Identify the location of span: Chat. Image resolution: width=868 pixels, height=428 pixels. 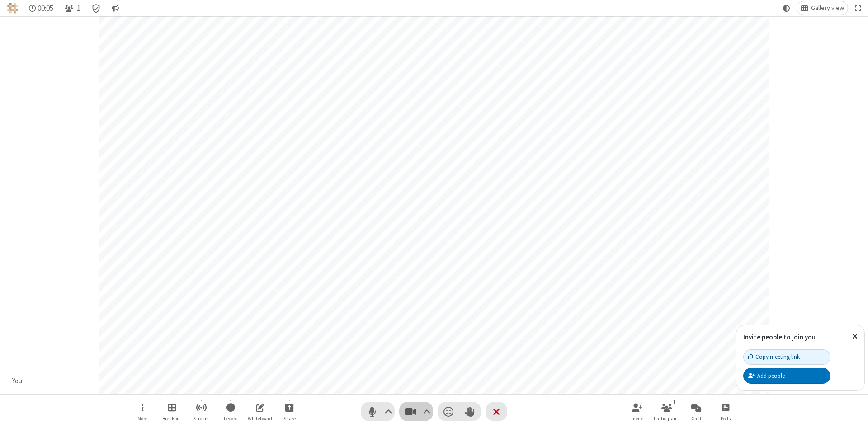
(696, 419).